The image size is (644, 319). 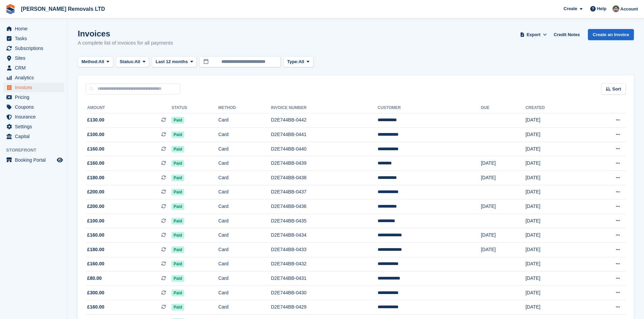 What do you see at coordinates (128, 108) in the screenshot?
I see `th: Amount` at bounding box center [128, 108].